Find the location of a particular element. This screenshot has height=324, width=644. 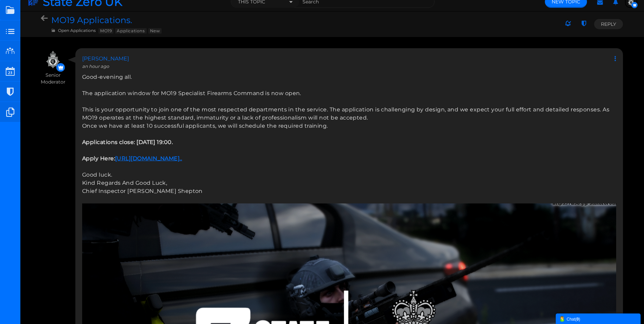

strong: 0 is located at coordinates (577, 319).